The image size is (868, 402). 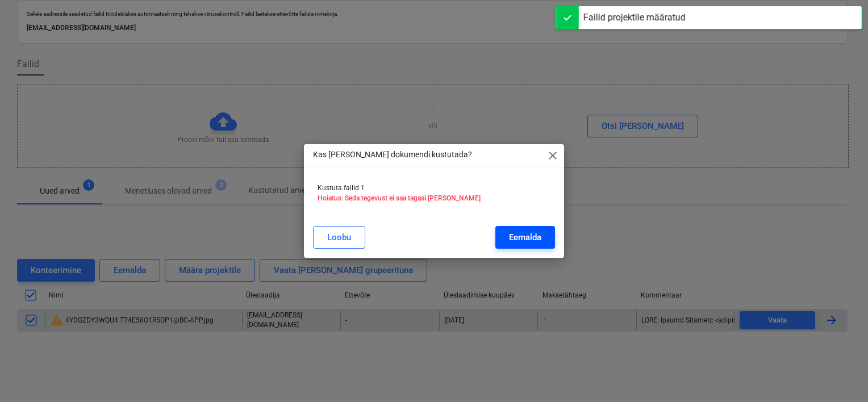 I want to click on div: Failid projektile määratud, so click(x=634, y=18).